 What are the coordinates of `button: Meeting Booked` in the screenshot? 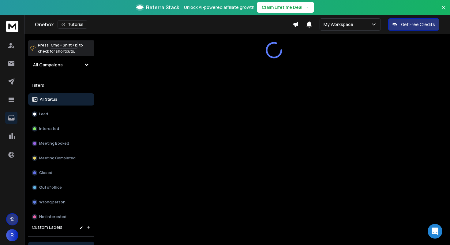 It's located at (61, 144).